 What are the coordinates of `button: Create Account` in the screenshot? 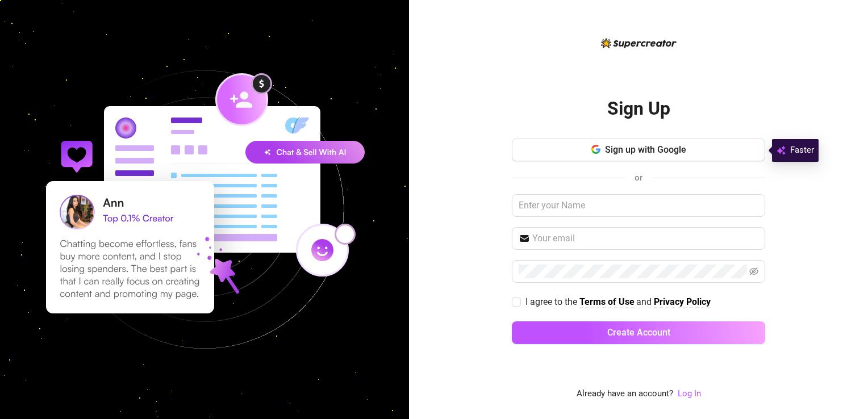 It's located at (639, 333).